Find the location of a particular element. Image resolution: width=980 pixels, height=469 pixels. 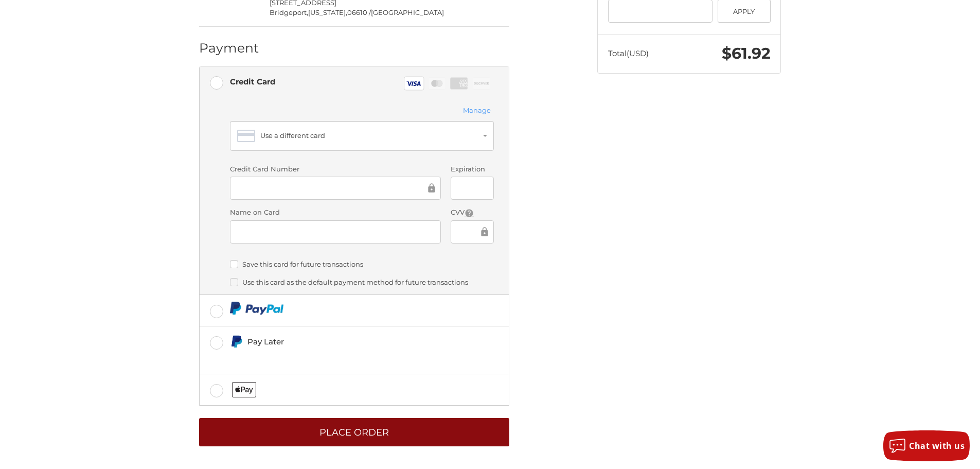

label: Use this card as the default payment method for future transactions is located at coordinates (362, 282).